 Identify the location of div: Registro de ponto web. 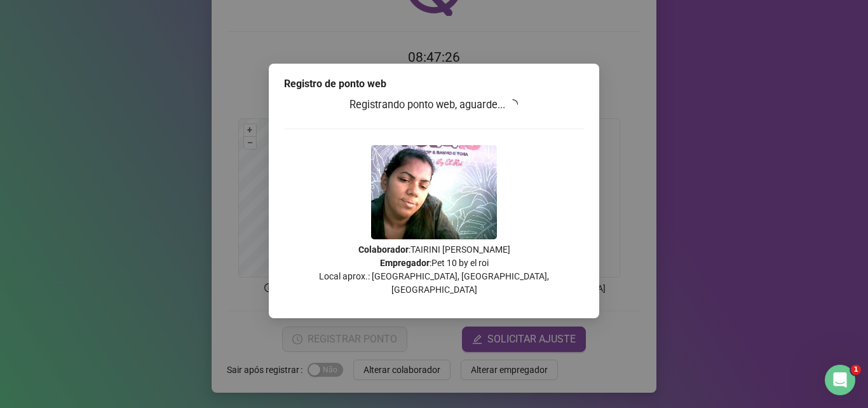
(434, 84).